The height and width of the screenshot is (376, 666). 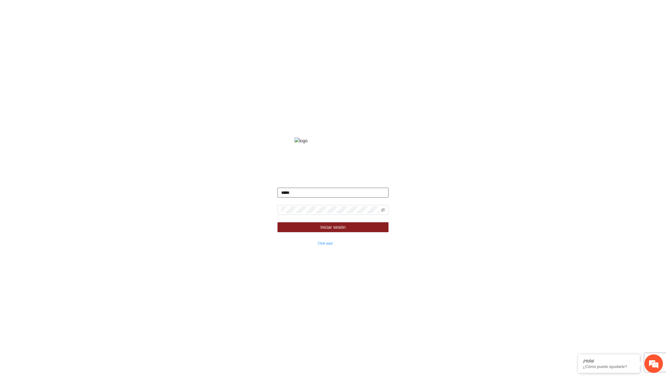 I want to click on img: logo, so click(x=333, y=141).